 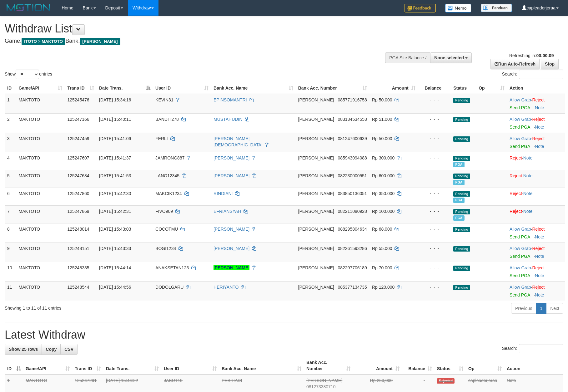 What do you see at coordinates (47, 365) in the screenshot?
I see `th: Game/API: activate to sort column ascending` at bounding box center [47, 365].